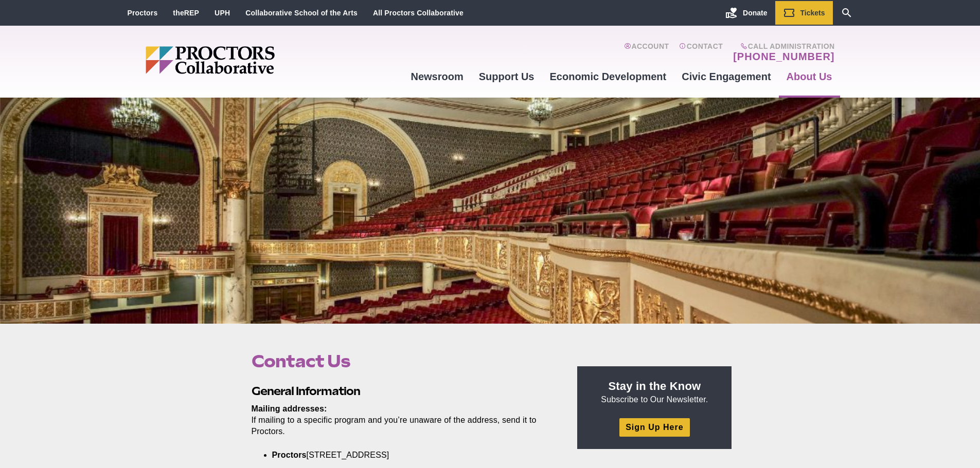 The height and width of the screenshot is (468, 980). What do you see at coordinates (608, 76) in the screenshot?
I see `a: Economic Development` at bounding box center [608, 76].